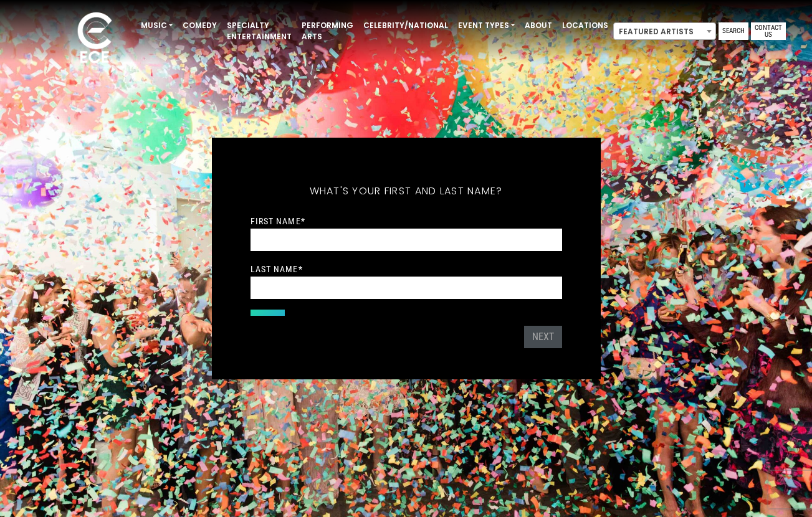  I want to click on a: Contact Us, so click(768, 31).